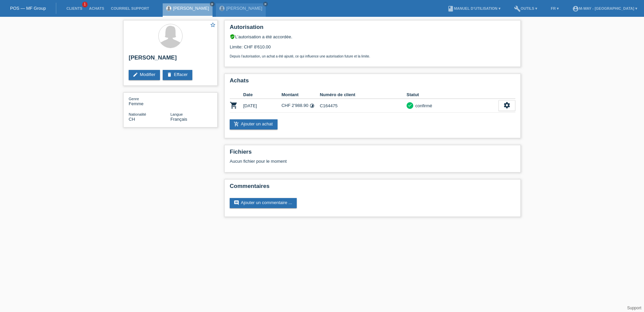 The width and height of the screenshot is (644, 312). I want to click on th: Numéro de client, so click(363, 95).